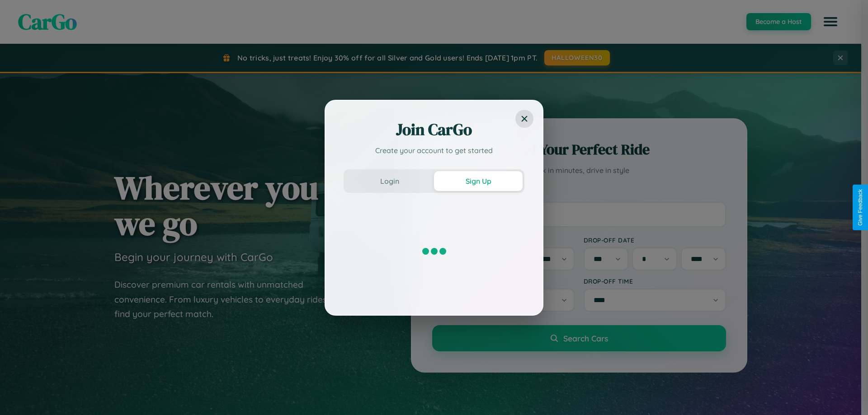  Describe the element at coordinates (478, 181) in the screenshot. I see `button: Sign Up` at that location.